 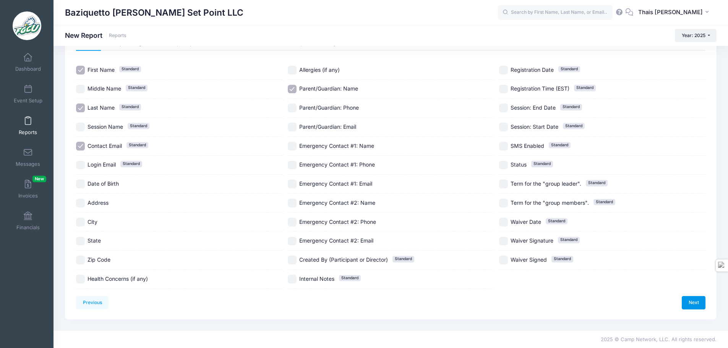 I want to click on span: Parent/Guardian: Email, so click(x=328, y=127).